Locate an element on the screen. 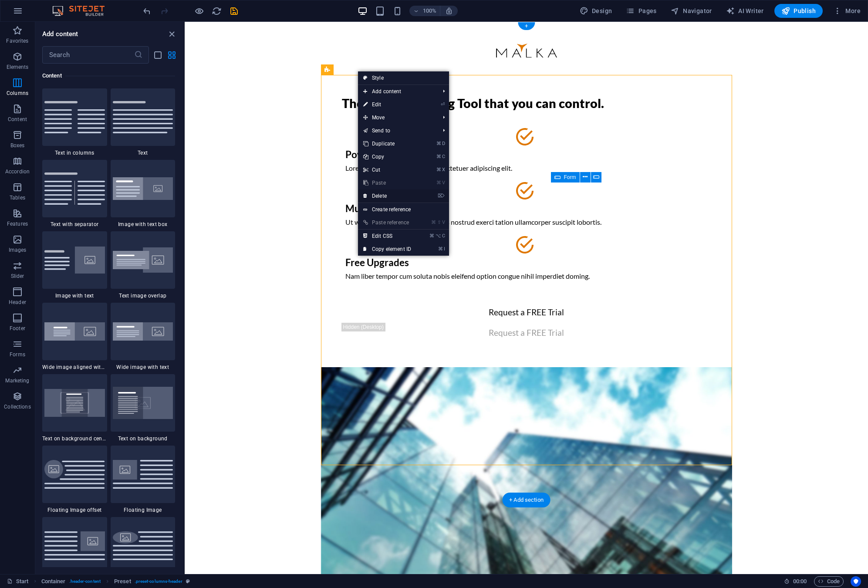  span: . header-content is located at coordinates (85, 581).